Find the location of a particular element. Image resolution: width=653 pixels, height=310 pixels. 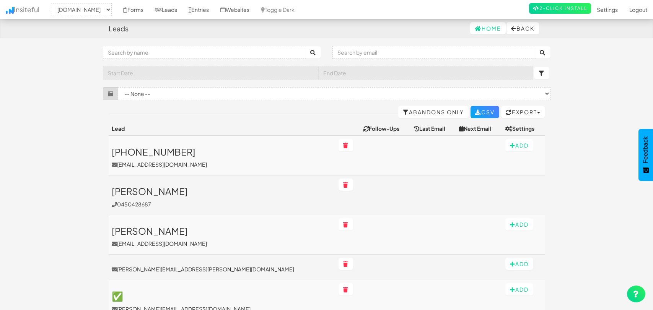

a: Home is located at coordinates (488, 28).